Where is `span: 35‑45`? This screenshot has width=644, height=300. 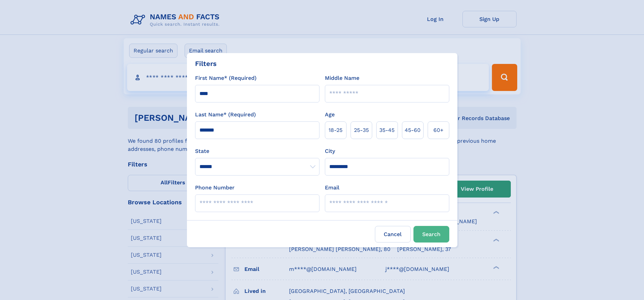
span: 35‑45 is located at coordinates (387, 130).